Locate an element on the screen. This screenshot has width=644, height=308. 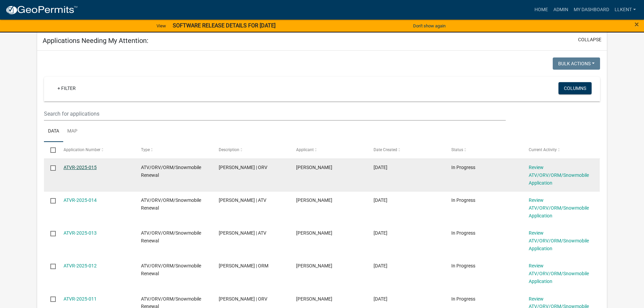
span: Description is located at coordinates (229, 150).